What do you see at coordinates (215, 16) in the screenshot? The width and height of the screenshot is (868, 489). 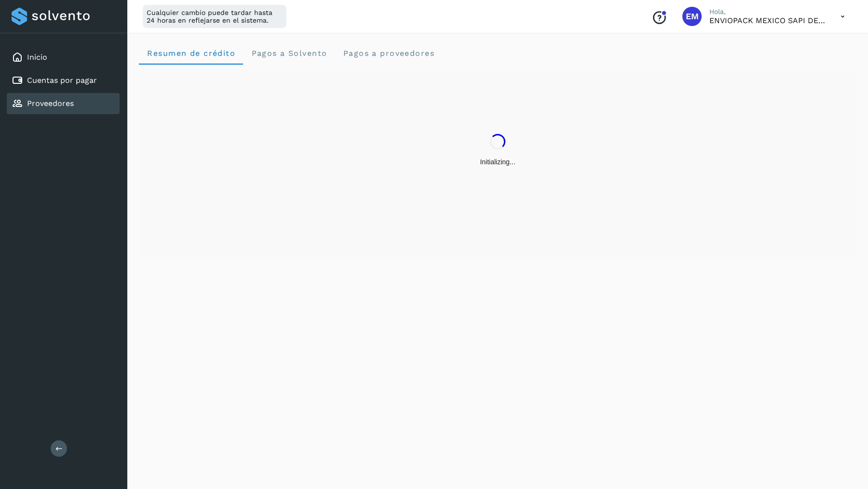 I see `div: Cualquier cambio puede tardar hasta 24 horas en reflejarse en el sistema.` at bounding box center [215, 16].